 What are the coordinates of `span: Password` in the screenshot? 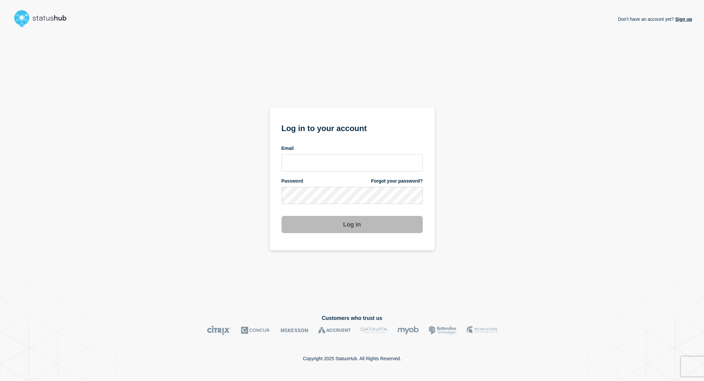 It's located at (292, 181).